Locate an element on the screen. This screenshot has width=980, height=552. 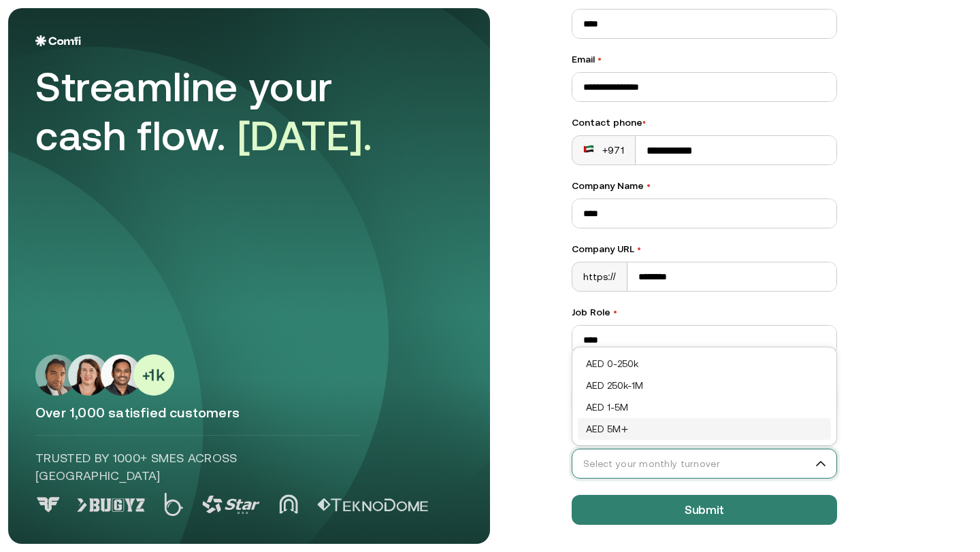
label: Email is located at coordinates (704, 59).